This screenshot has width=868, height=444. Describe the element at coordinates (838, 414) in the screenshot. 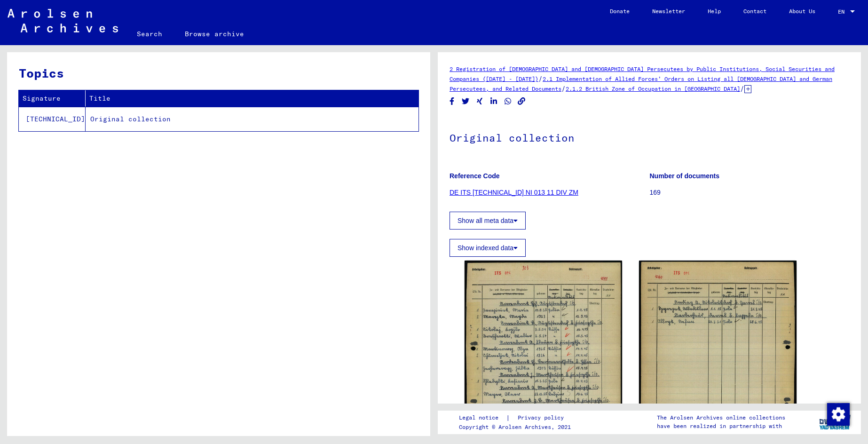

I see `img: Change consent` at that location.